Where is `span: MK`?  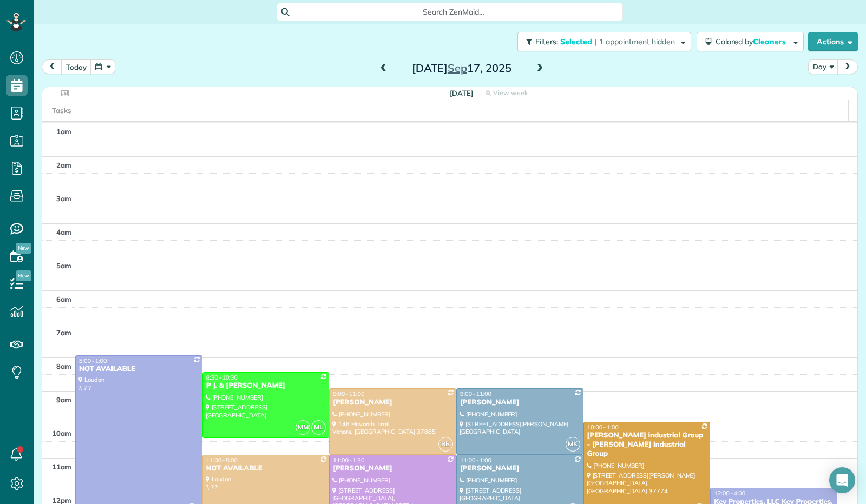 span: MK is located at coordinates (572, 444).